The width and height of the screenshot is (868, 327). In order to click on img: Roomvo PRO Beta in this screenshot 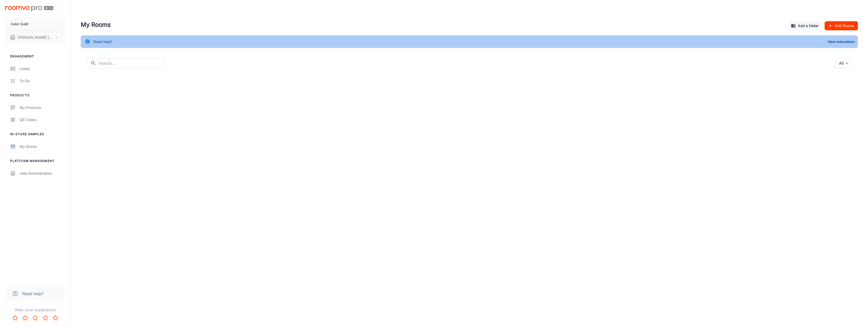, I will do `click(29, 8)`.